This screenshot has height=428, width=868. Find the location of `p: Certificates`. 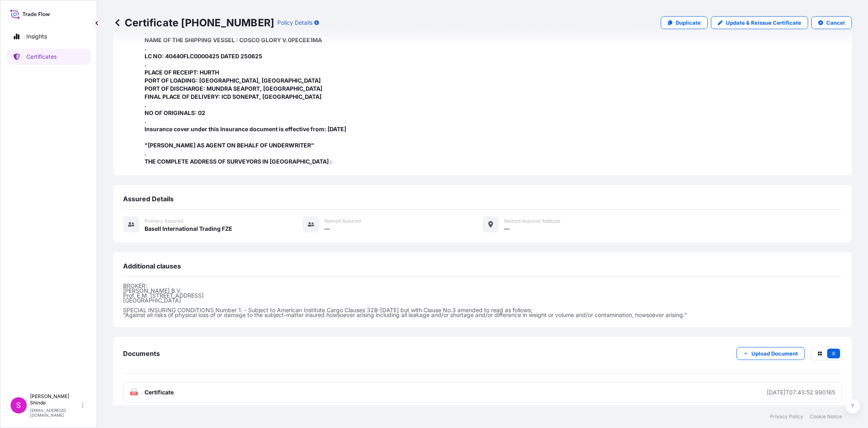

p: Certificates is located at coordinates (41, 57).